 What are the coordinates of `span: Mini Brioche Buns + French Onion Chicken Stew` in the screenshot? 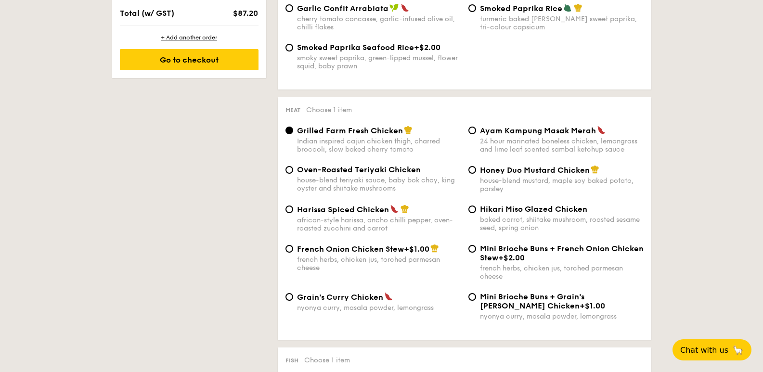 It's located at (561, 253).